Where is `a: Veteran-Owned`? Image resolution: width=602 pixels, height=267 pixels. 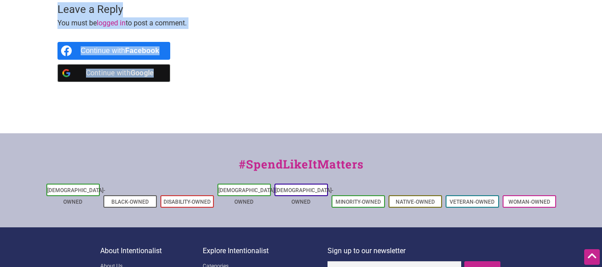
a: Veteran-Owned is located at coordinates (472, 202).